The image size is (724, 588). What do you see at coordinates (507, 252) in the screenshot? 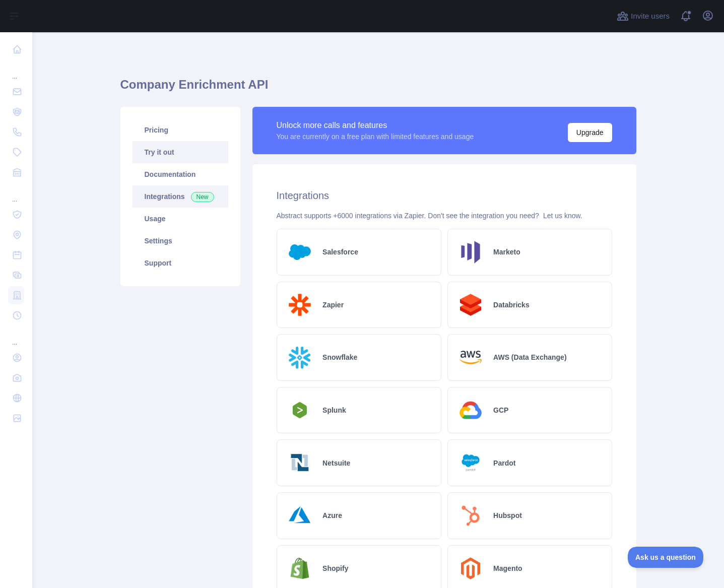
I see `h2: Marketo` at bounding box center [507, 252].